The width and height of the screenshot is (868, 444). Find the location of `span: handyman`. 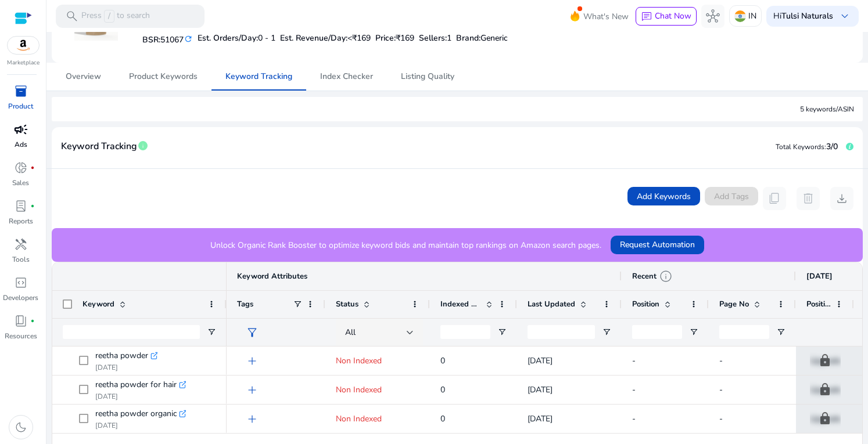

span: handyman is located at coordinates (21, 245).